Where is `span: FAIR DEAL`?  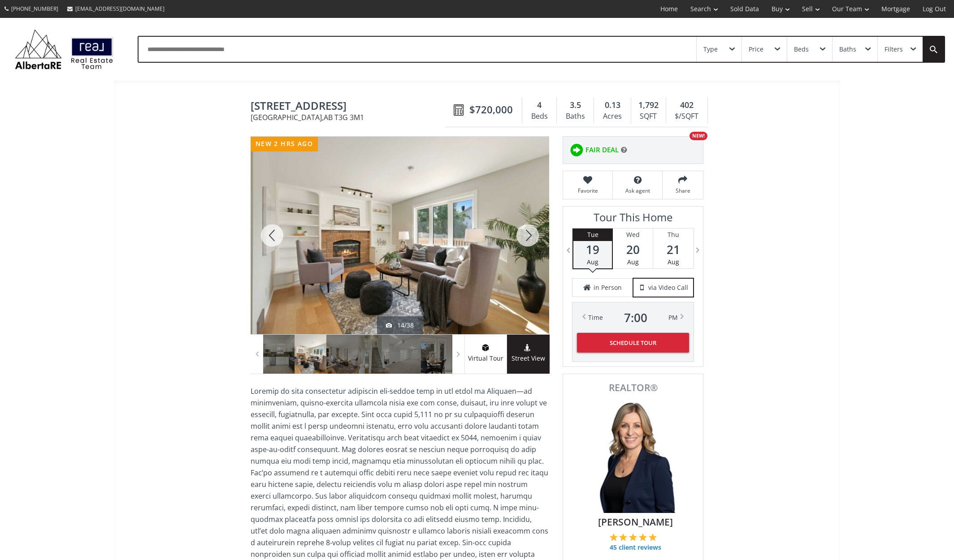
span: FAIR DEAL is located at coordinates (602, 150).